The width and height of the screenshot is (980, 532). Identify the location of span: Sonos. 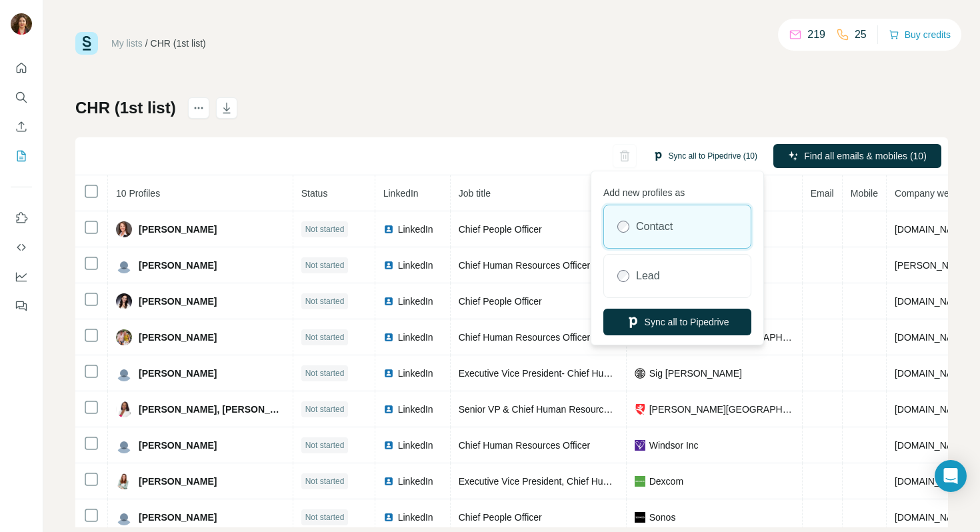
(662, 518).